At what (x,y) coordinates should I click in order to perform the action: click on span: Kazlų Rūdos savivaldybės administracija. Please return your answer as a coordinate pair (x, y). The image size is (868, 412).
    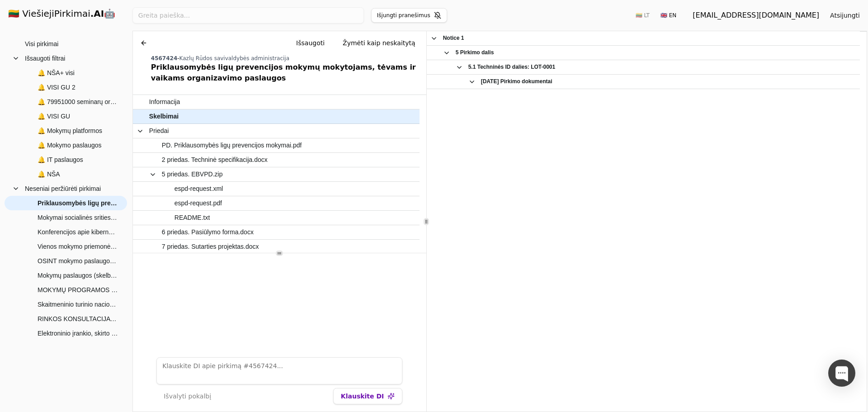
    Looking at the image, I should click on (235, 59).